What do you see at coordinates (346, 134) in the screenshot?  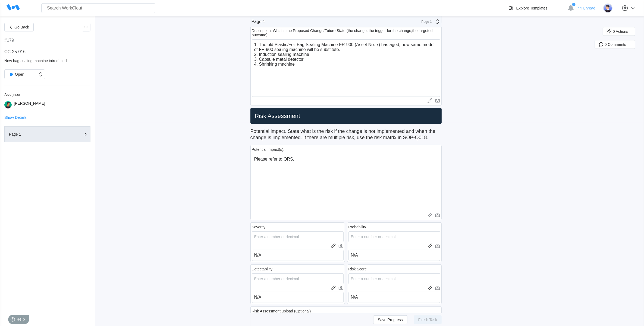 I see `p: Potential impact. State what is the risk if the change is not implemented and when the change is ...` at bounding box center [346, 134].